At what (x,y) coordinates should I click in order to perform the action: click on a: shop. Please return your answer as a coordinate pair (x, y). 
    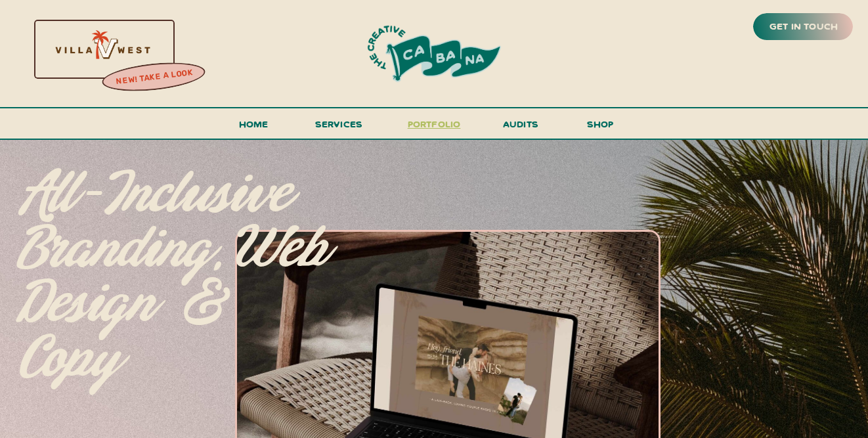
    Looking at the image, I should click on (600, 127).